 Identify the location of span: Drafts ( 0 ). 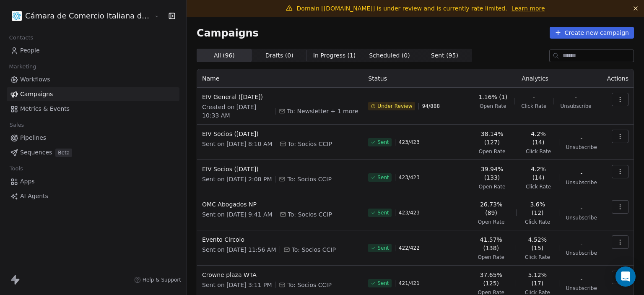
(279, 55).